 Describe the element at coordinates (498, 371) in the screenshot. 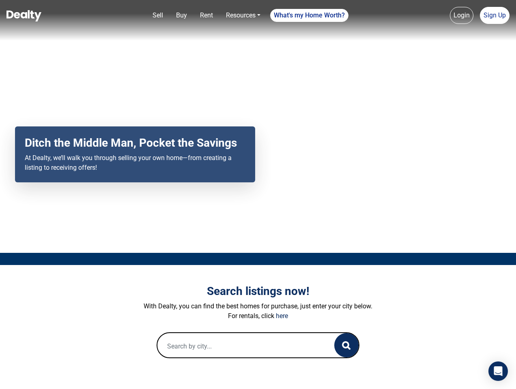

I see `div: Open Intercom Messenger` at that location.